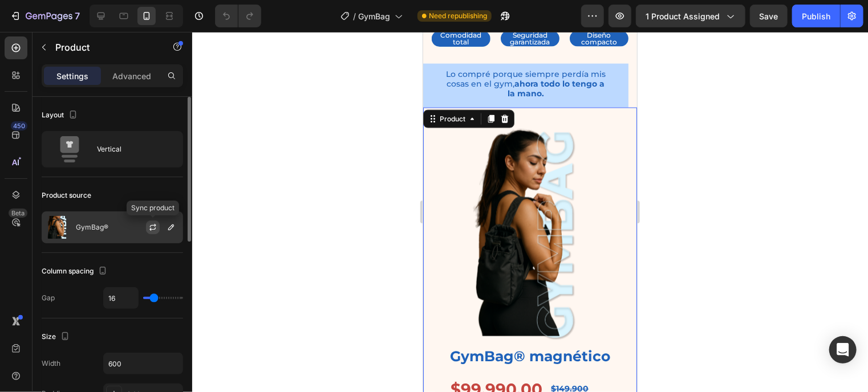 The height and width of the screenshot is (392, 868). What do you see at coordinates (66, 196) in the screenshot?
I see `div: Product source` at bounding box center [66, 196].